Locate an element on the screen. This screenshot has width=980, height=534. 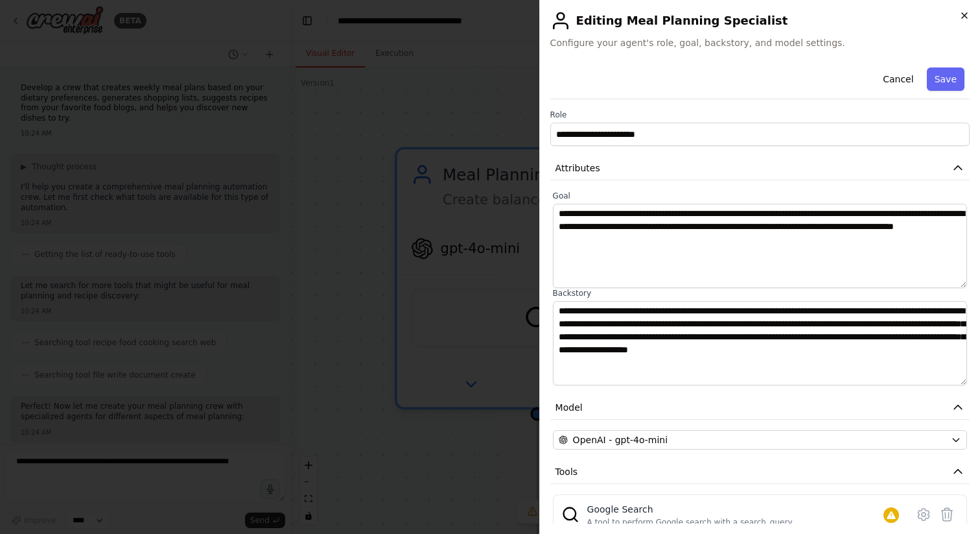
button: Delete tool is located at coordinates (947, 514).